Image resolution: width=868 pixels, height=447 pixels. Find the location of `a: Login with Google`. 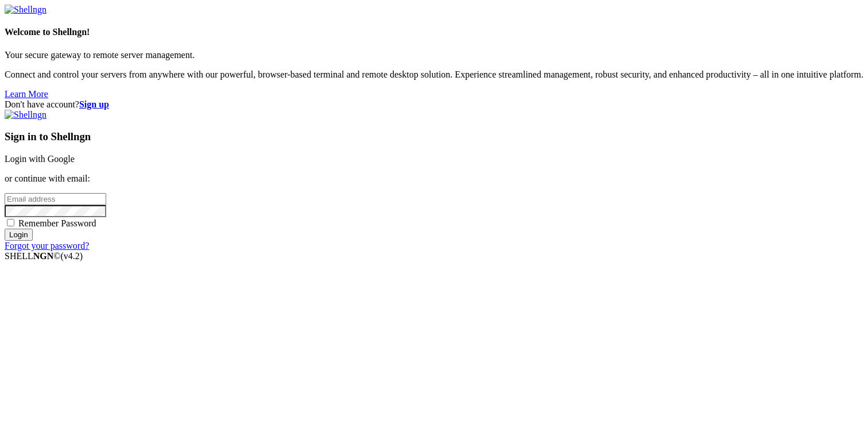

a: Login with Google is located at coordinates (40, 159).